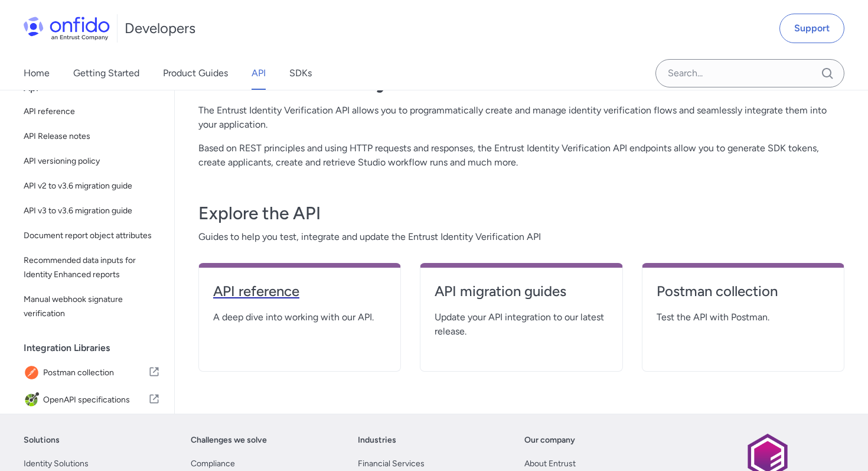 This screenshot has width=868, height=471. Describe the element at coordinates (91, 236) in the screenshot. I see `a: Document report object attributes` at that location.